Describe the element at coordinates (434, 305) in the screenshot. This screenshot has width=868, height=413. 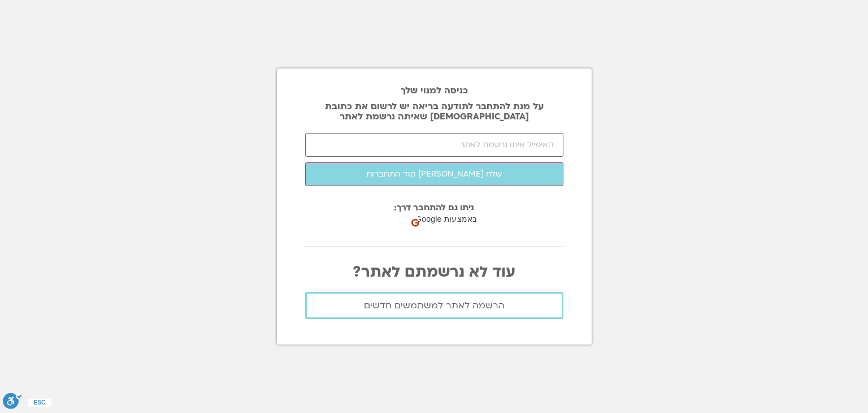
I see `a: הרשמה לאתר למשתמשים חדשים` at that location.